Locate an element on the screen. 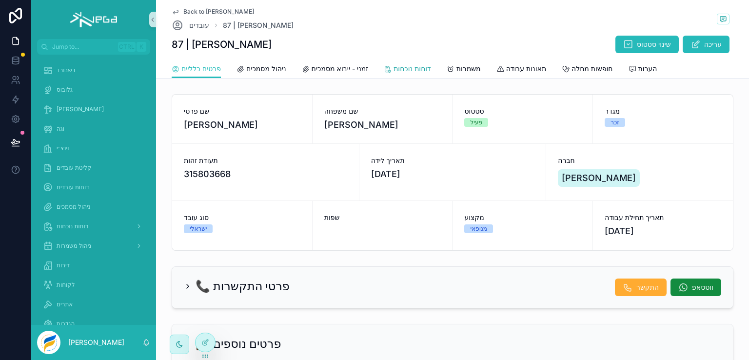  span: 315803668 is located at coordinates (265, 174).